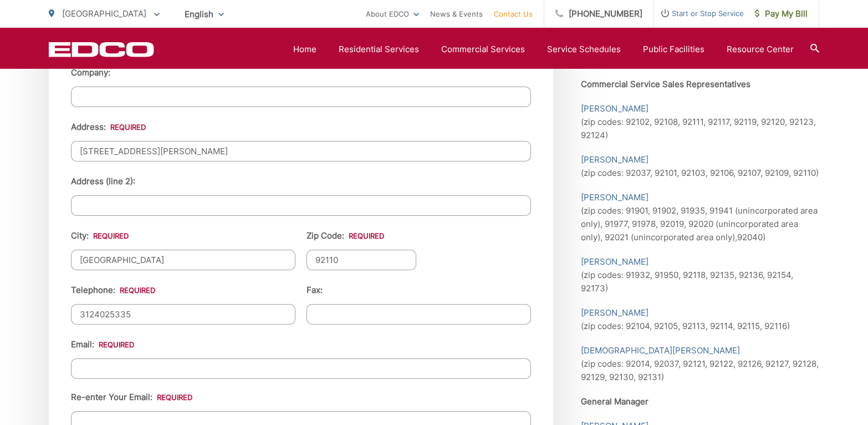  I want to click on a: Contact Us, so click(513, 14).